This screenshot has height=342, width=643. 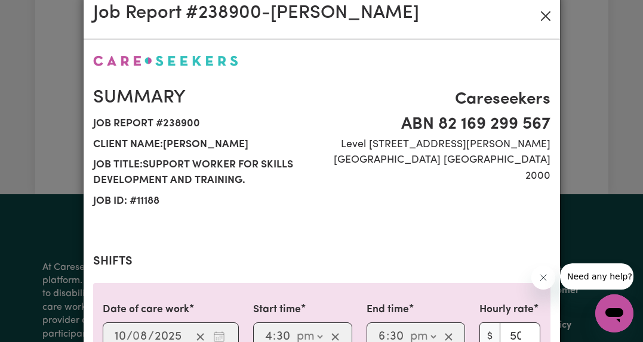 I want to click on span: Need any help?, so click(x=39, y=13).